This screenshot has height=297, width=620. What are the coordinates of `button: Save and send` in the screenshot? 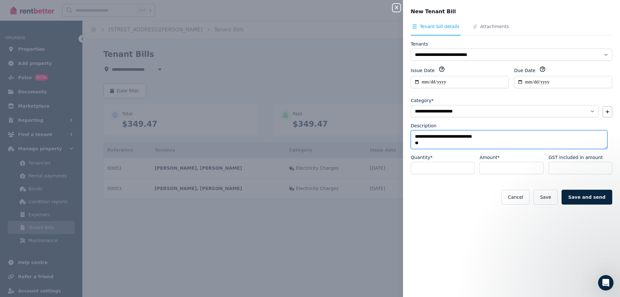 It's located at (587, 197).